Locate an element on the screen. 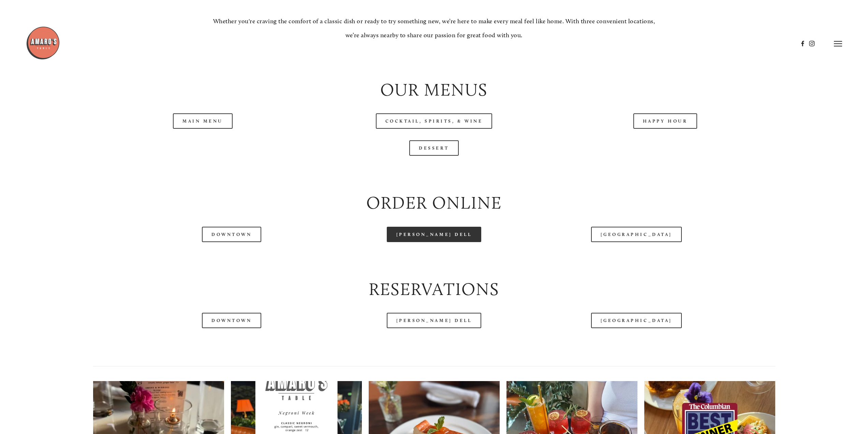 The height and width of the screenshot is (434, 868). h2: Order Online is located at coordinates (434, 203).